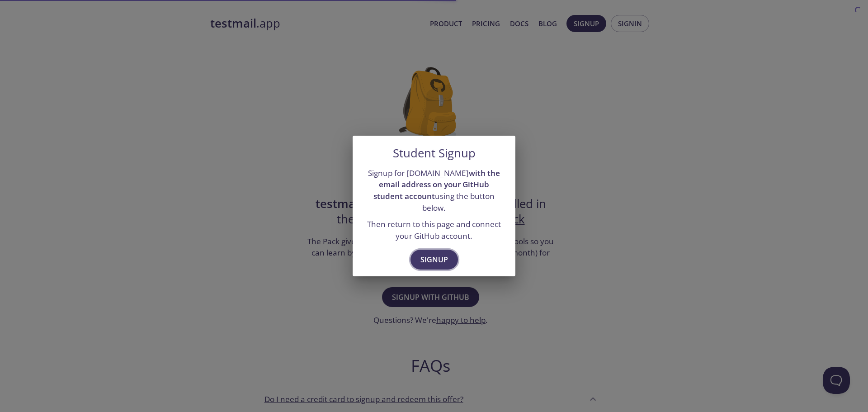 This screenshot has width=868, height=412. What do you see at coordinates (434, 260) in the screenshot?
I see `span: Signup` at bounding box center [434, 260].